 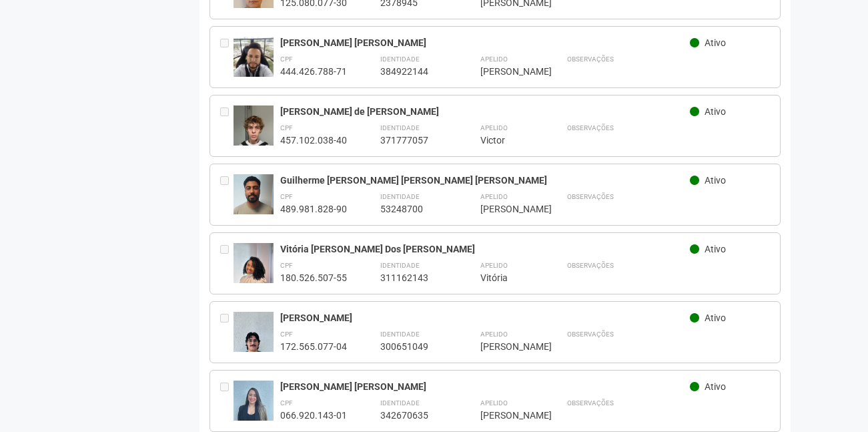 What do you see at coordinates (314, 416) in the screenshot?
I see `div: 066.920.143-01` at bounding box center [314, 416].